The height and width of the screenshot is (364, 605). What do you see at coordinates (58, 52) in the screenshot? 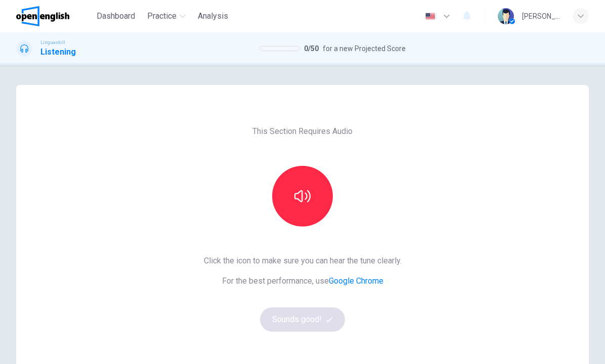
I see `h1: Listening` at bounding box center [58, 52].